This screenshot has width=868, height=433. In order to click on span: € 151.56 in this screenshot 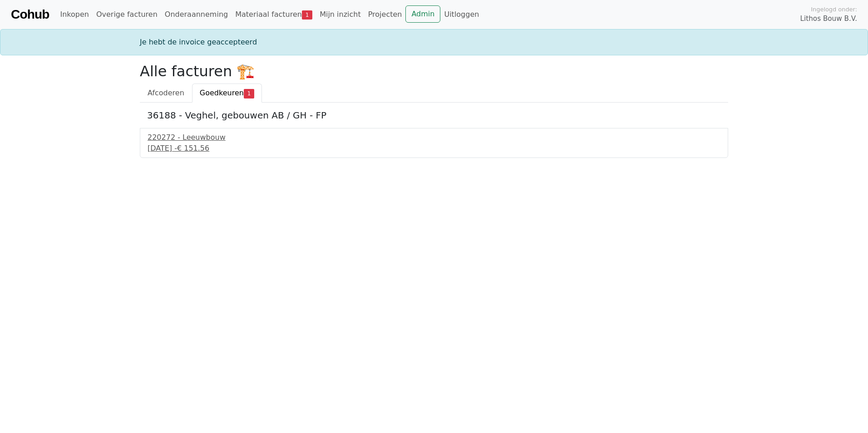, I will do `click(193, 148)`.